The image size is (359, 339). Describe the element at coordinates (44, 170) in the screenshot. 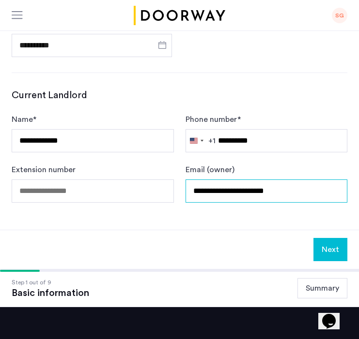

I see `label: Extension number` at that location.